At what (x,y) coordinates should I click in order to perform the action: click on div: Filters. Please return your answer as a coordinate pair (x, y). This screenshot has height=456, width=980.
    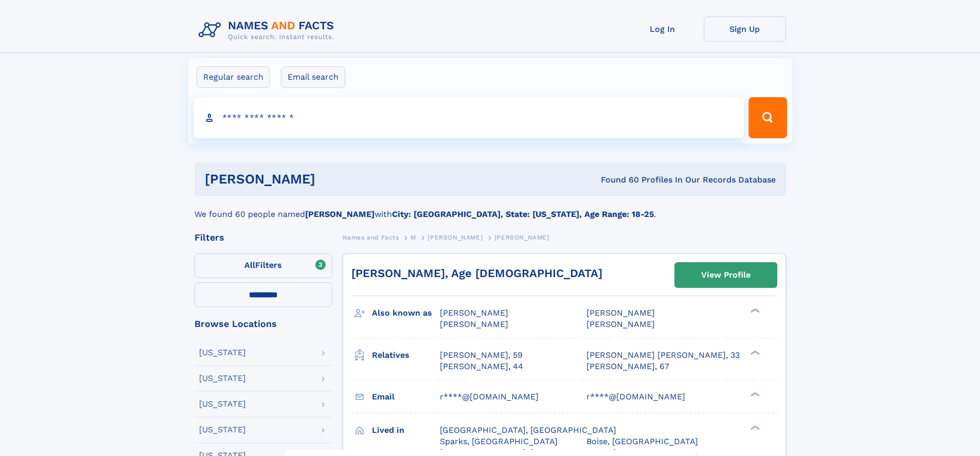
    Looking at the image, I should click on (263, 237).